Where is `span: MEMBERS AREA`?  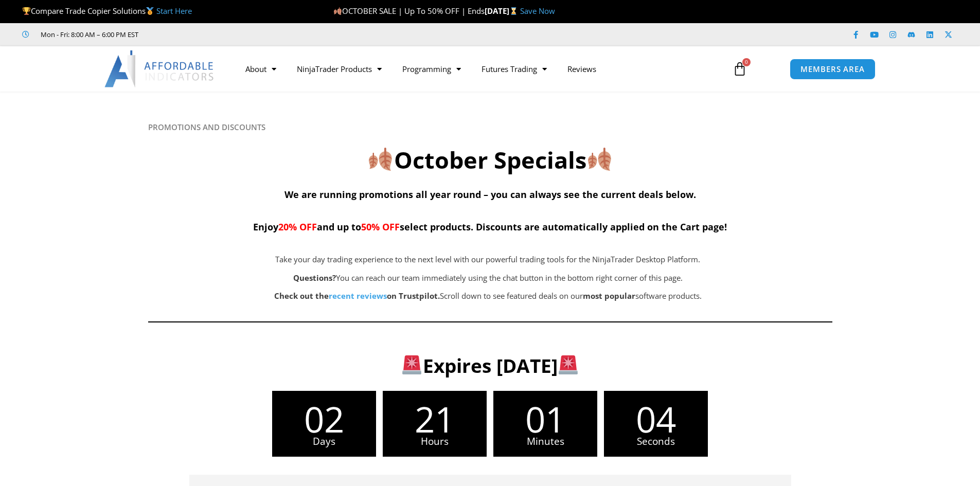
span: MEMBERS AREA is located at coordinates (832, 69).